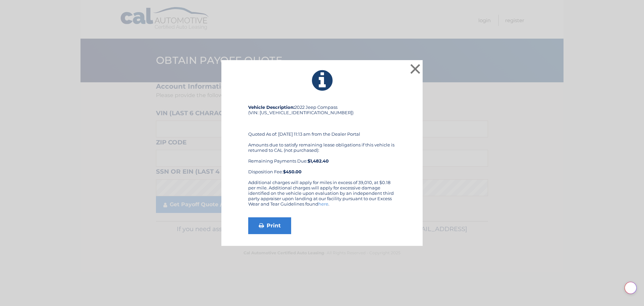 The height and width of the screenshot is (306, 644). What do you see at coordinates (323, 204) in the screenshot?
I see `a: here` at bounding box center [323, 204].